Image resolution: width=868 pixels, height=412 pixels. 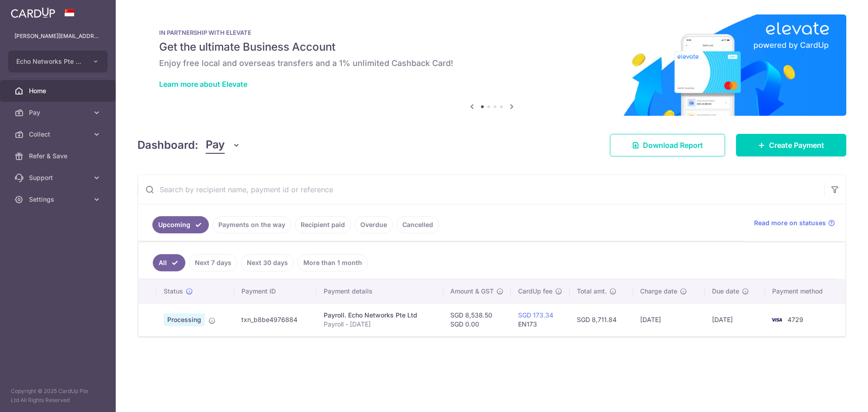 What do you see at coordinates (275, 291) in the screenshot?
I see `th: Payment ID` at bounding box center [275, 291].